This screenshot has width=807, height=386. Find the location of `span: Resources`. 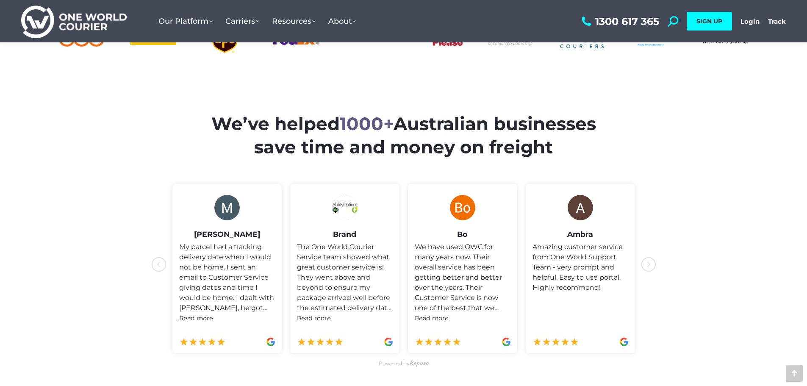

span: Resources is located at coordinates (294, 21).